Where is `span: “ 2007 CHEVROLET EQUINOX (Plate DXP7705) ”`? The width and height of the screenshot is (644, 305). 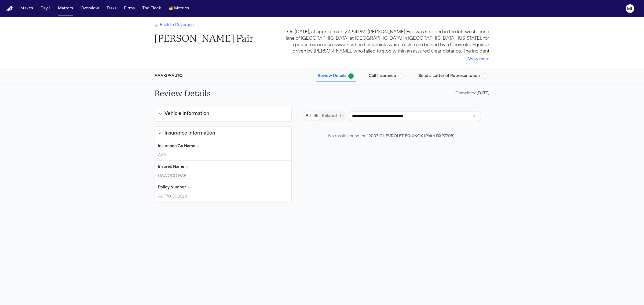
span: “ 2007 CHEVROLET EQUINOX (Plate DXP7705) ” is located at coordinates (411, 136).